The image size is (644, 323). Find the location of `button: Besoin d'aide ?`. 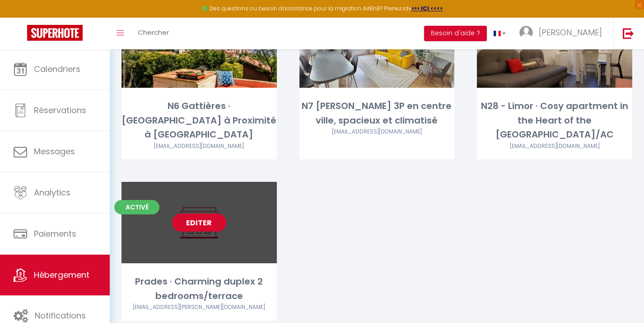

button: Besoin d'aide ? is located at coordinates (455, 34).